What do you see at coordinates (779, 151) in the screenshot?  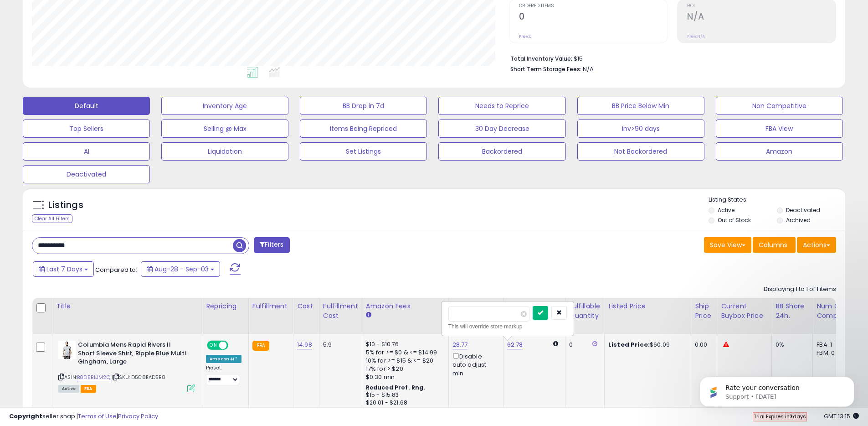 I see `button: Amazon` at bounding box center [779, 151].